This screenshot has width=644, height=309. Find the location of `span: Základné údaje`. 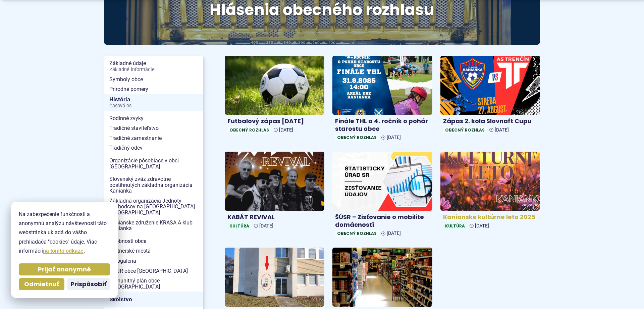

span: Základné údaje is located at coordinates (154, 66).